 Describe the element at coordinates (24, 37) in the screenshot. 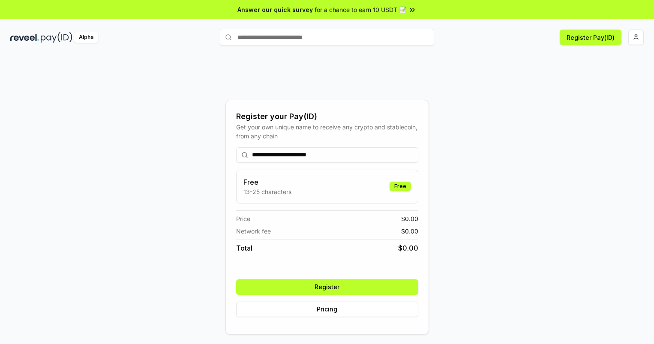

I see `img: reveel_dark` at that location.